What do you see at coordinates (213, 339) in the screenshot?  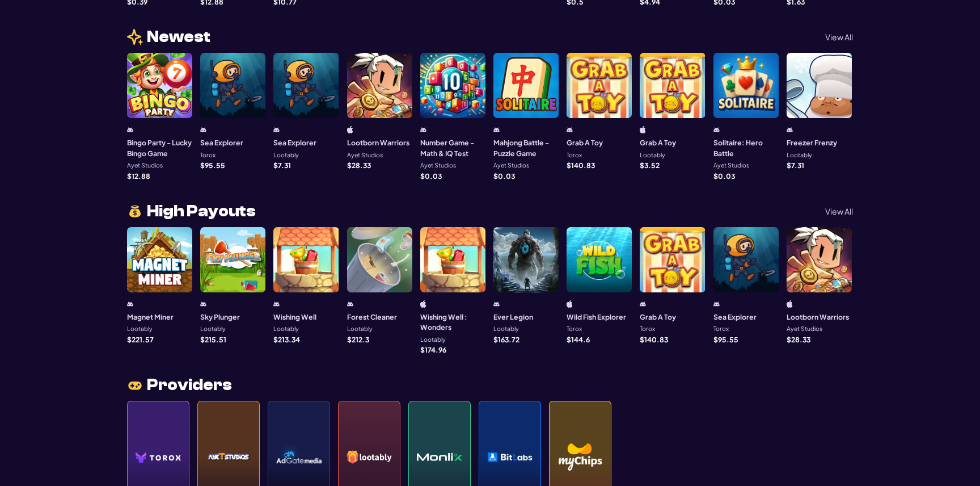 I see `p: $ 215.51` at bounding box center [213, 339].